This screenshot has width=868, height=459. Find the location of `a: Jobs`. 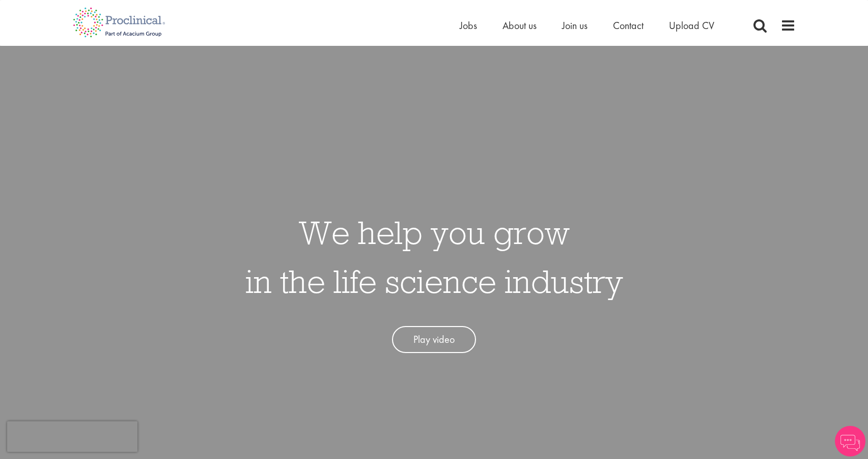

a: Jobs is located at coordinates (468, 25).